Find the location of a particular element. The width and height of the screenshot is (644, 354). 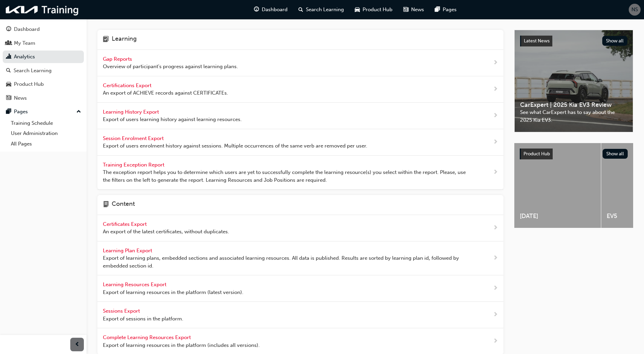

div: Dashboard is located at coordinates (27, 29).